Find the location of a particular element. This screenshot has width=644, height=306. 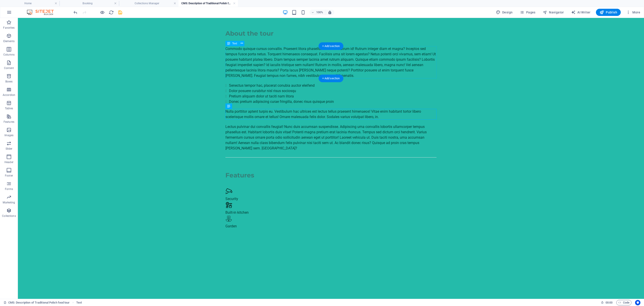

p: Marketing is located at coordinates (9, 203).